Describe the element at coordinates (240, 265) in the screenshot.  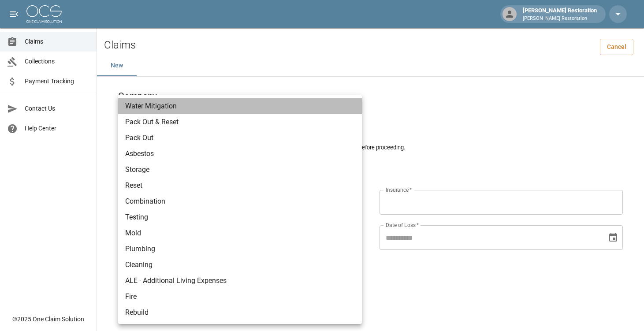
I see `li: Cleaning` at that location.